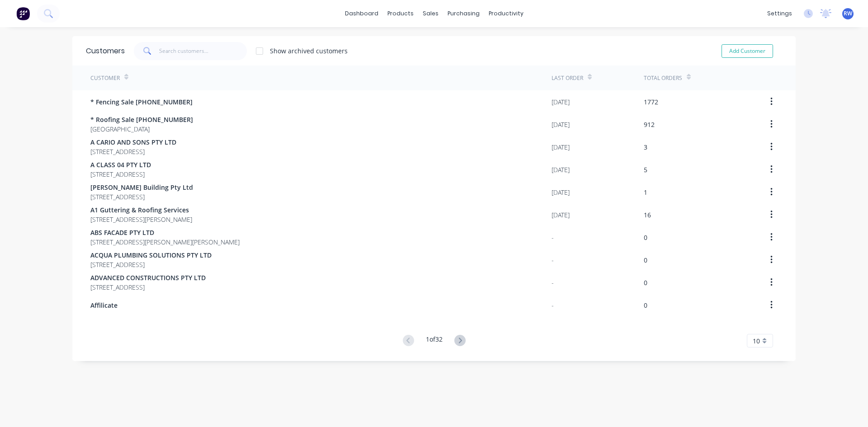 The height and width of the screenshot is (427, 868). I want to click on span: Affilicate, so click(104, 305).